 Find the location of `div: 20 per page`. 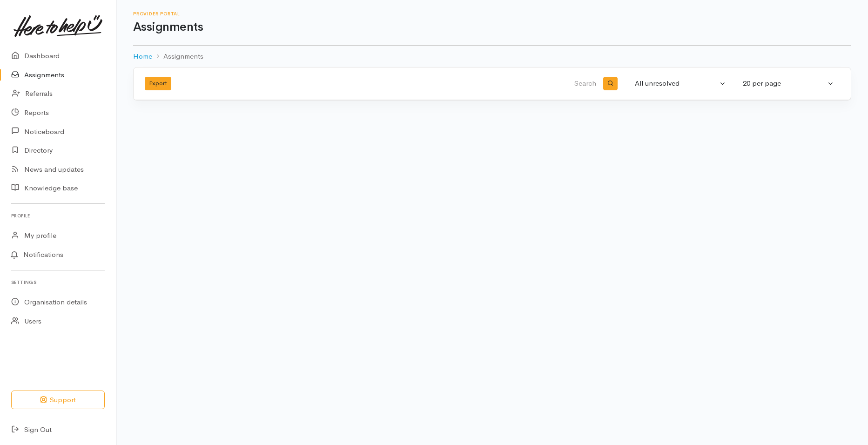

div: 20 per page is located at coordinates (784, 83).